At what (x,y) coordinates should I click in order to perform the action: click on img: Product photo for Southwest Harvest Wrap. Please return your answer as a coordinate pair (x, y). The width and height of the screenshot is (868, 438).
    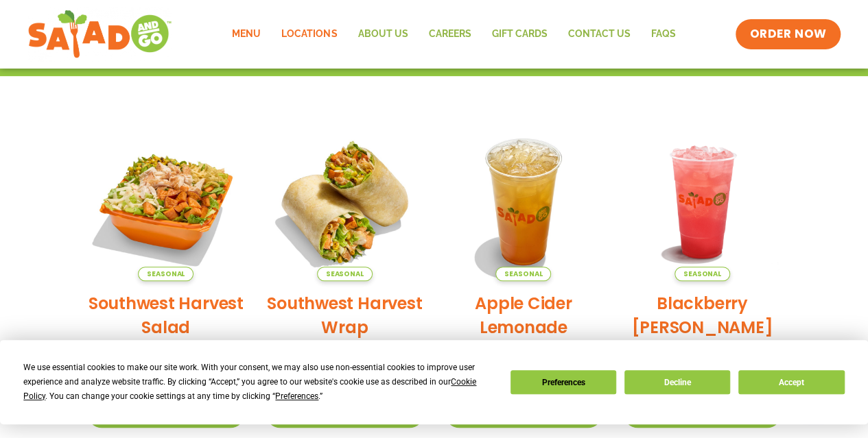
    Looking at the image, I should click on (345, 201).